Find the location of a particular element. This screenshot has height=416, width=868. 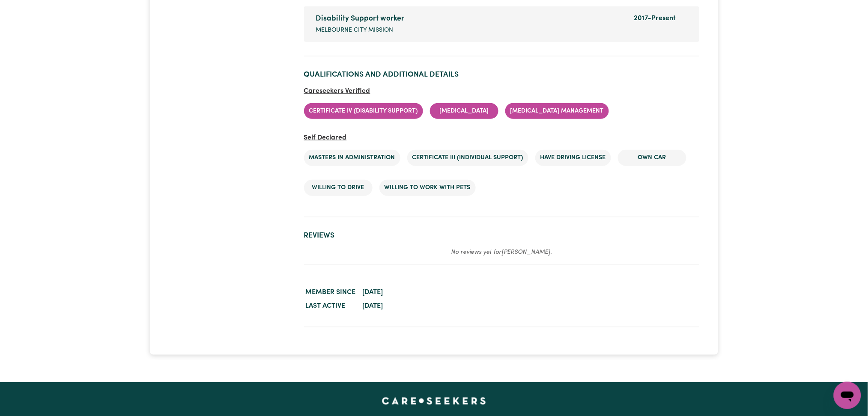

h2: Reviews is located at coordinates (502, 235).